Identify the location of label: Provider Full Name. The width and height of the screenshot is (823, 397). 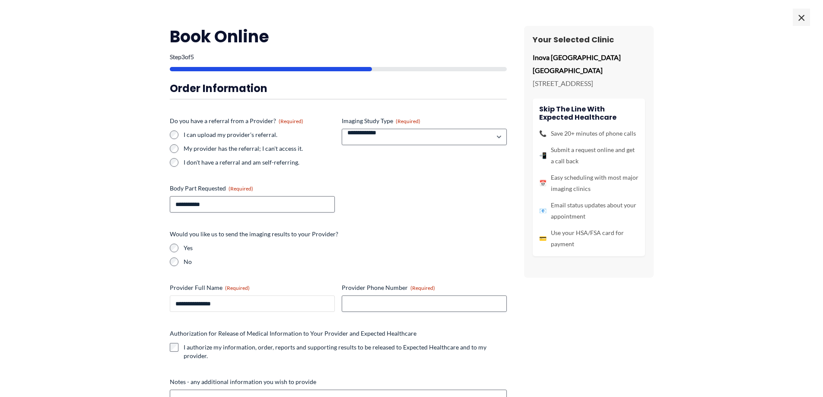
(252, 288).